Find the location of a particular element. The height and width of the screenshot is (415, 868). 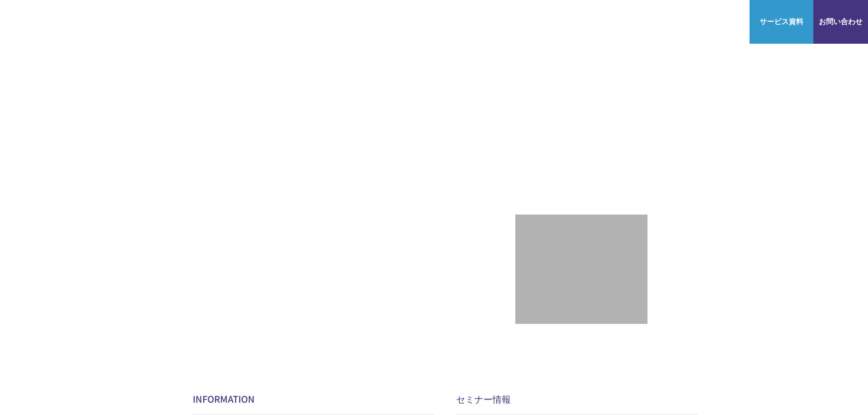

a: AWSとの戦略的協業契約 締結 is located at coordinates (274, 289).